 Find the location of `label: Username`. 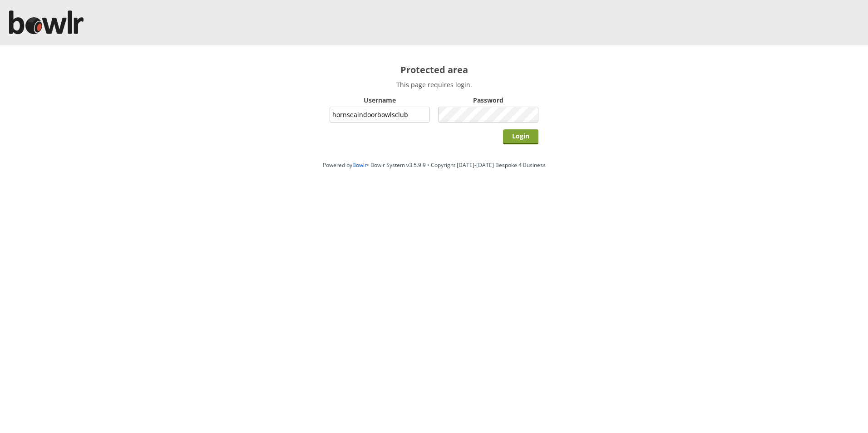

label: Username is located at coordinates (380, 100).